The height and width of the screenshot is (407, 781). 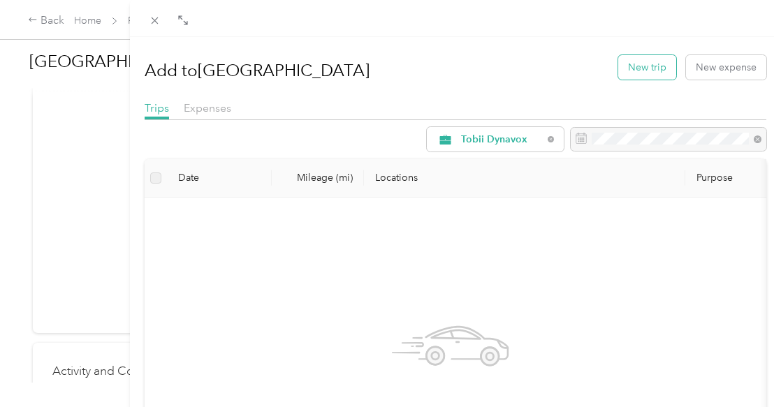 What do you see at coordinates (219, 178) in the screenshot?
I see `th: Date` at bounding box center [219, 178].